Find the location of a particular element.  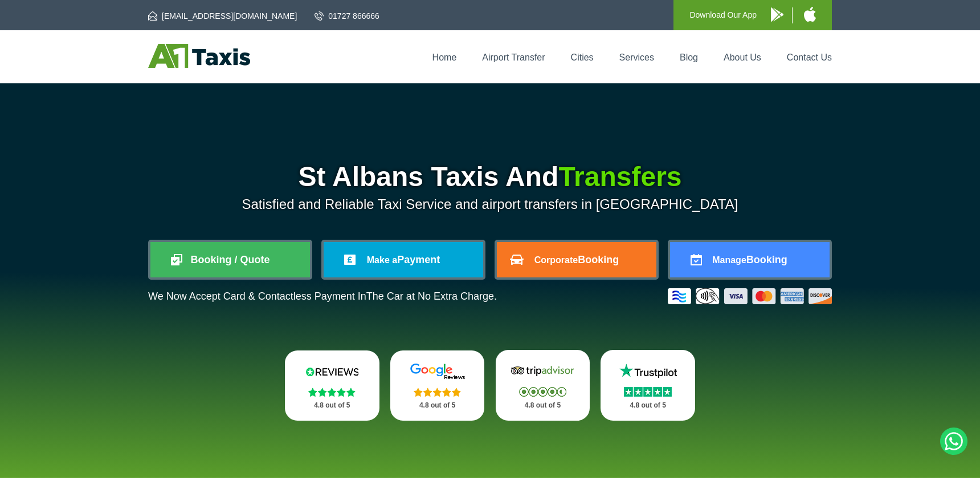

span: Manage is located at coordinates (729, 260).